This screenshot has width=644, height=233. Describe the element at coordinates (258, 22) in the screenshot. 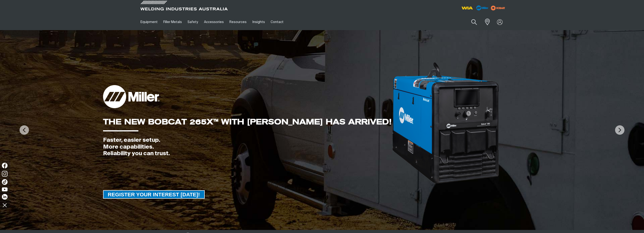

I see `a: Insights` at that location.